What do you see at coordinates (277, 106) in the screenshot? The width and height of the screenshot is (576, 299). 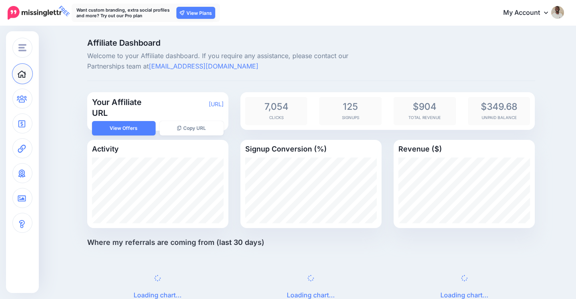 I see `span: 7,054` at bounding box center [277, 106].